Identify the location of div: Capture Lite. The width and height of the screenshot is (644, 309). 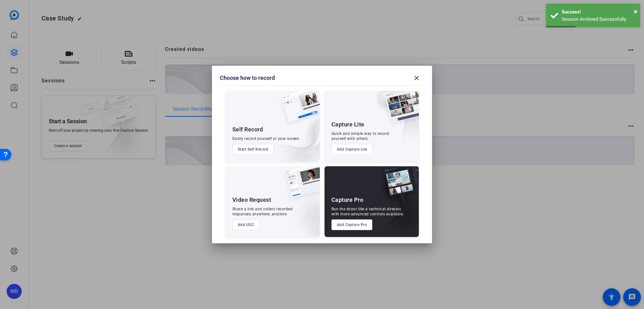
(348, 124).